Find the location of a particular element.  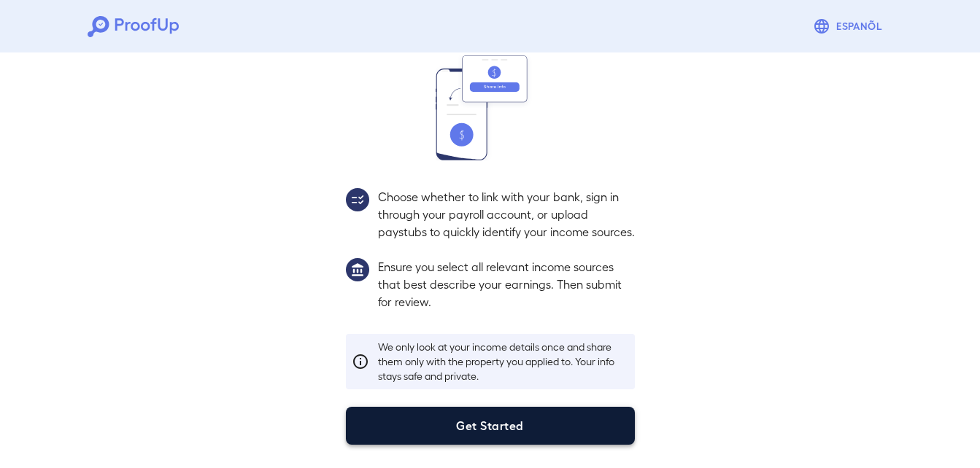

button: Get Started is located at coordinates (490, 426).